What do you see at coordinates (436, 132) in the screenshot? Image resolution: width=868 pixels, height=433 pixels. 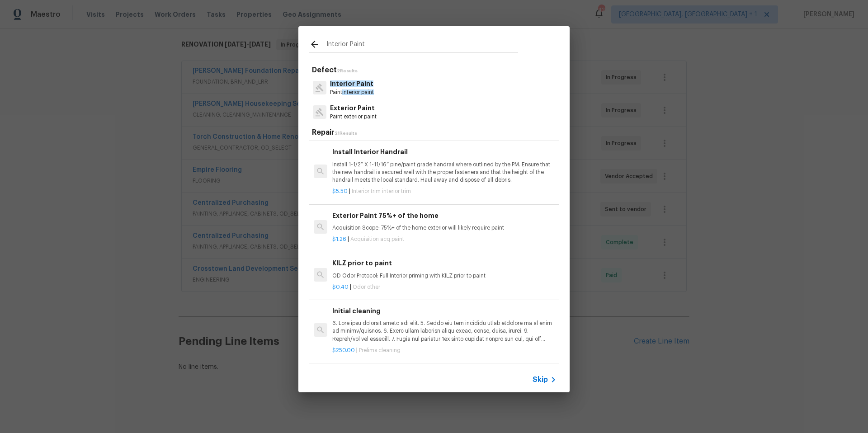 I see `h5: Repair` at bounding box center [436, 132].